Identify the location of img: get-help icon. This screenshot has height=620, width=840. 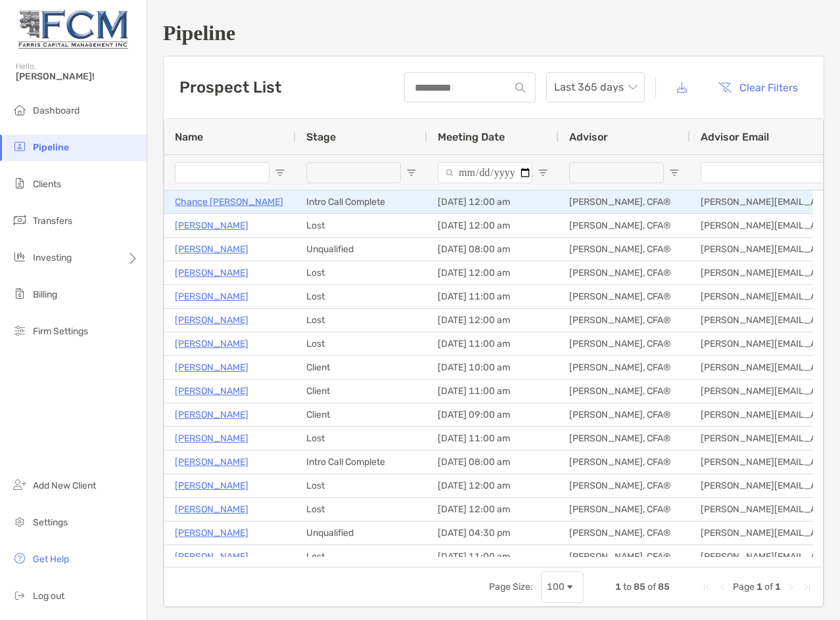
(20, 559).